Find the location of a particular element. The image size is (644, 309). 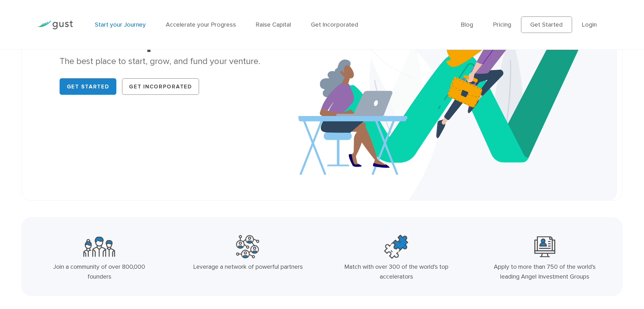

div: Join a community of over 800,000 founders is located at coordinates (99, 271).